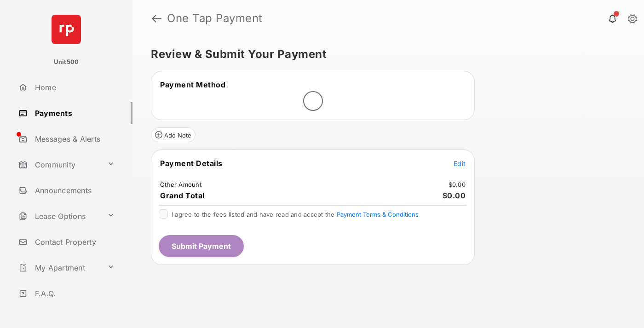 This screenshot has width=644, height=328. Describe the element at coordinates (295, 214) in the screenshot. I see `span: I agree to the fees listed and have read and accept the` at that location.